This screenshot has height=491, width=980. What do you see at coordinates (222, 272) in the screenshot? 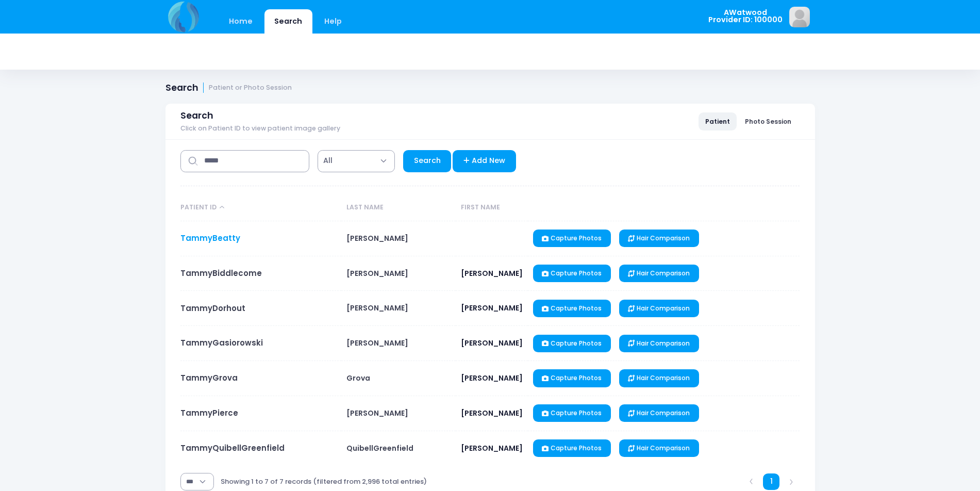
I see `a: TammyBiddlecome` at bounding box center [222, 272].